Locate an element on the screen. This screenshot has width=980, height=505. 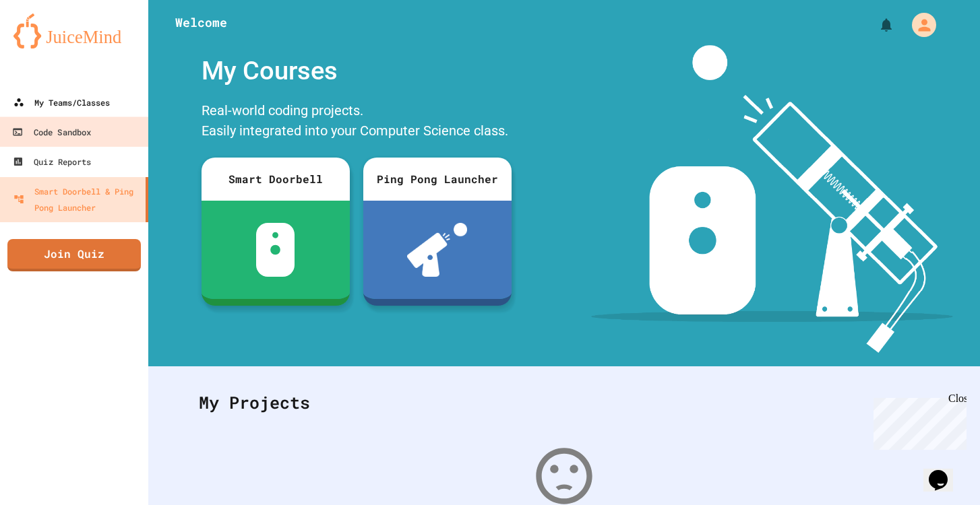
img: banner-image-my-projects.png is located at coordinates (772, 198).